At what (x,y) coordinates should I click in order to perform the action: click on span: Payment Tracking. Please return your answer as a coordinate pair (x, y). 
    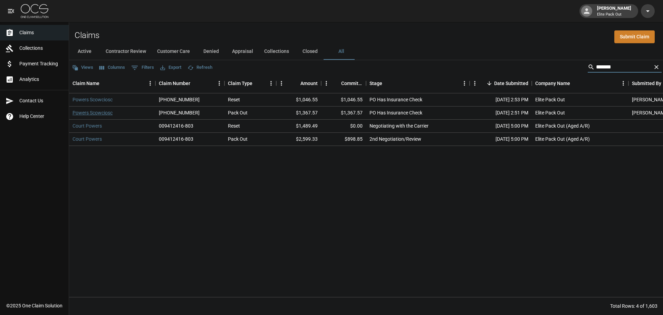
    Looking at the image, I should click on (41, 64).